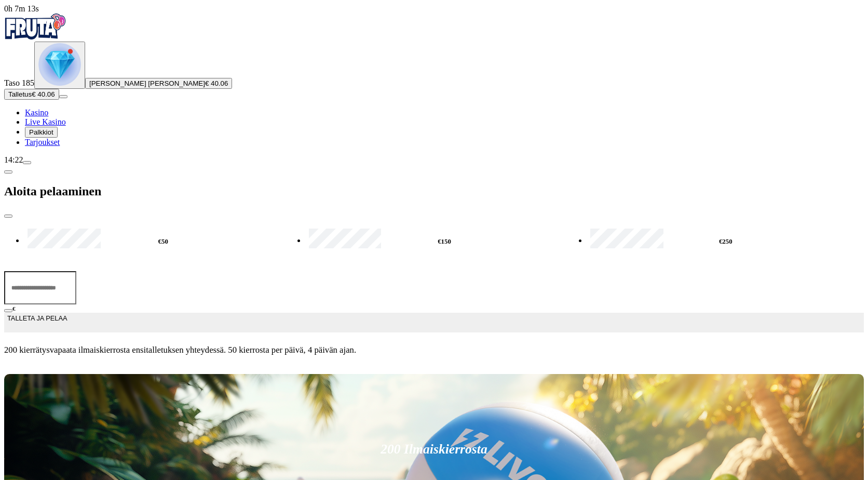 This screenshot has height=480, width=868. Describe the element at coordinates (35, 37) in the screenshot. I see `a: Fruta` at that location.